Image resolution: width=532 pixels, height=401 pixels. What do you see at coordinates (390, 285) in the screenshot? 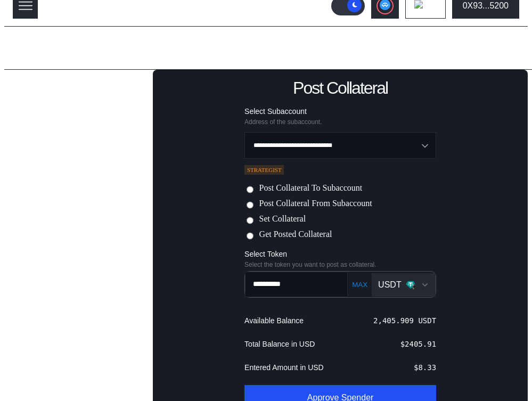
I see `div: USDT` at bounding box center [390, 285].